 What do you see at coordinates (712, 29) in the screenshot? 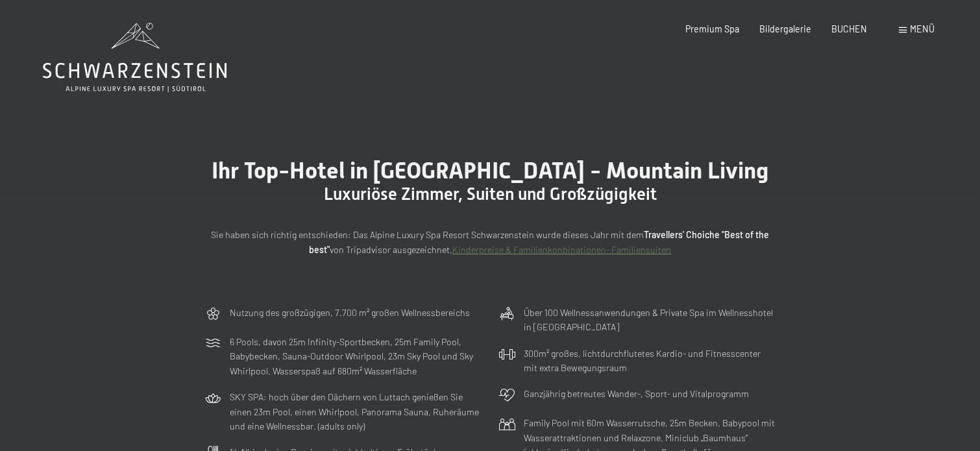
I see `a: Premium Spa` at bounding box center [712, 29].